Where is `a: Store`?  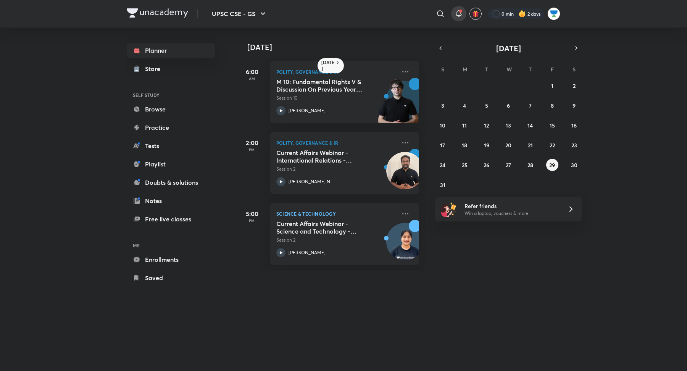
a: Store is located at coordinates (171, 69).